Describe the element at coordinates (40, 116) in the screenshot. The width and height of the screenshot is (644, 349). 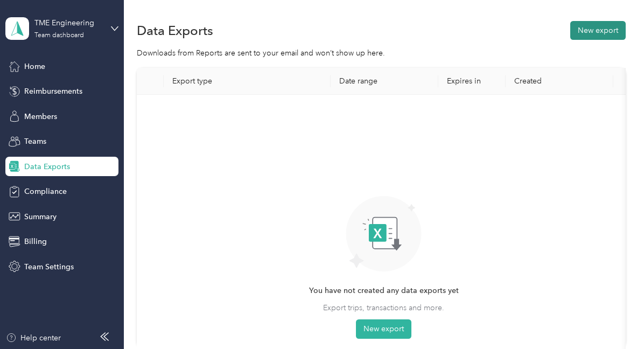
I see `span: Members` at that location.